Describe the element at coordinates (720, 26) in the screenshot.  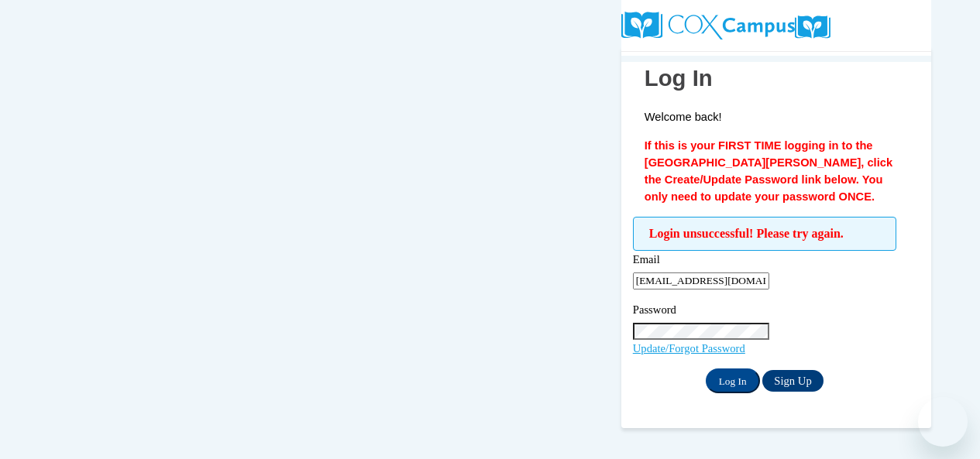
I see `img: COX Campus` at that location.